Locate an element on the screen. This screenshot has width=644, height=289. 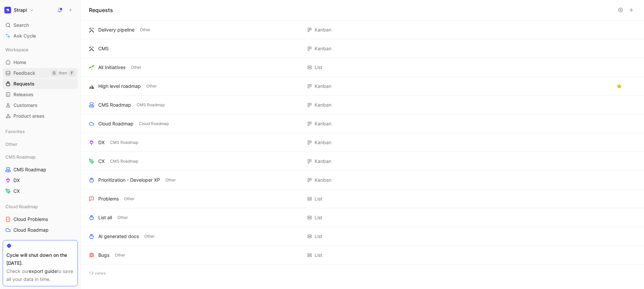
a: Cloud Roadmap is located at coordinates (40, 230).